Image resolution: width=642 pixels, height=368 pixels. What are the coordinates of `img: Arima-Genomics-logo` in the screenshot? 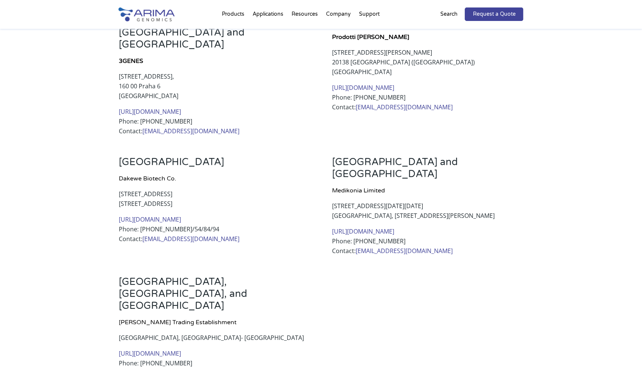 It's located at (146, 14).